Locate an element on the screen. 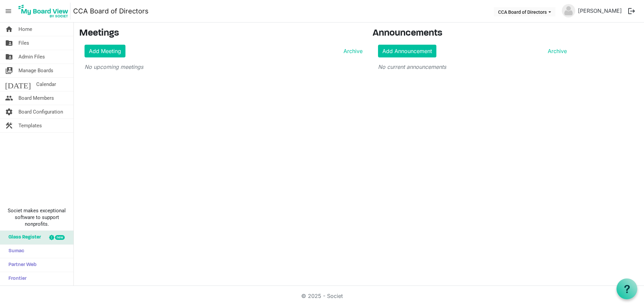 This screenshot has width=644, height=306. p: No upcoming meetings is located at coordinates (224, 67).